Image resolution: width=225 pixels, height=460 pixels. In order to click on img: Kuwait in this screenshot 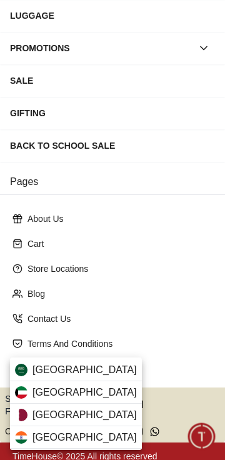, I will do `click(21, 393)`.